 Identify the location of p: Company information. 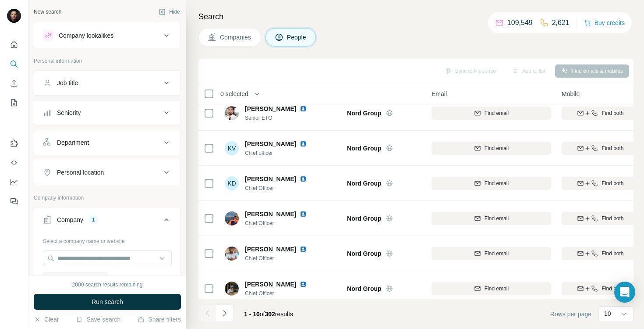
(107, 198).